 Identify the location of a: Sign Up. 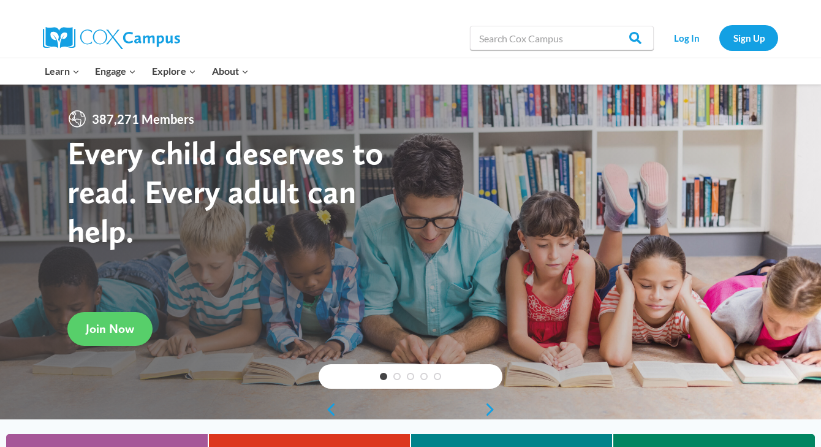
(749, 37).